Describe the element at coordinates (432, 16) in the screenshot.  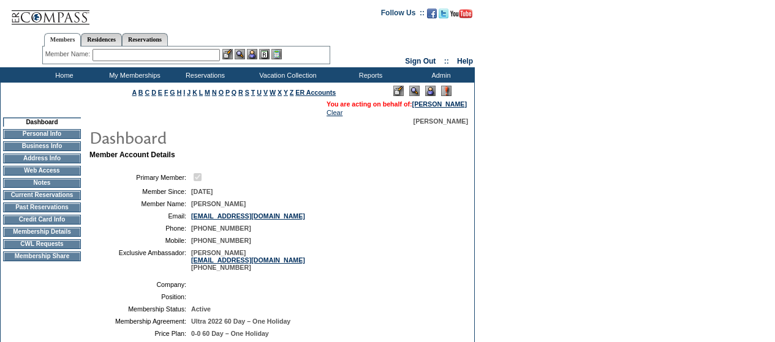
I see `a: Become our fan on Facebook` at that location.